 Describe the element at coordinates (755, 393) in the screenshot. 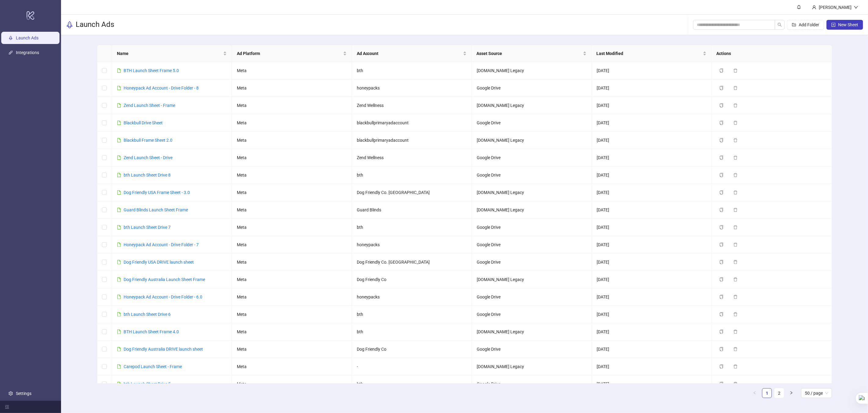

I see `span: left` at that location.